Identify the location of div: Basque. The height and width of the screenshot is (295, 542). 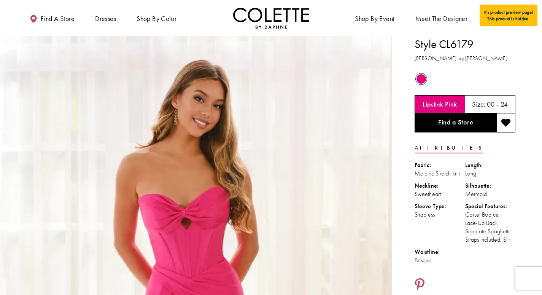
(440, 260).